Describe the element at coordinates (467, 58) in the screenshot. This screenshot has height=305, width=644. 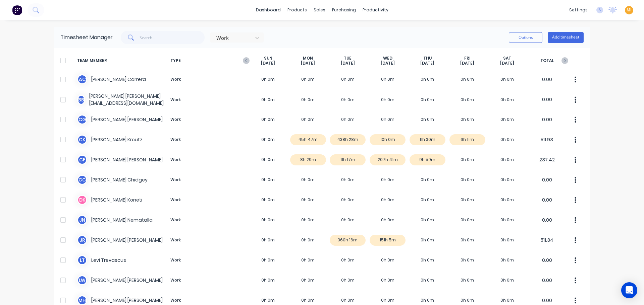
I see `span: FRI` at that location.